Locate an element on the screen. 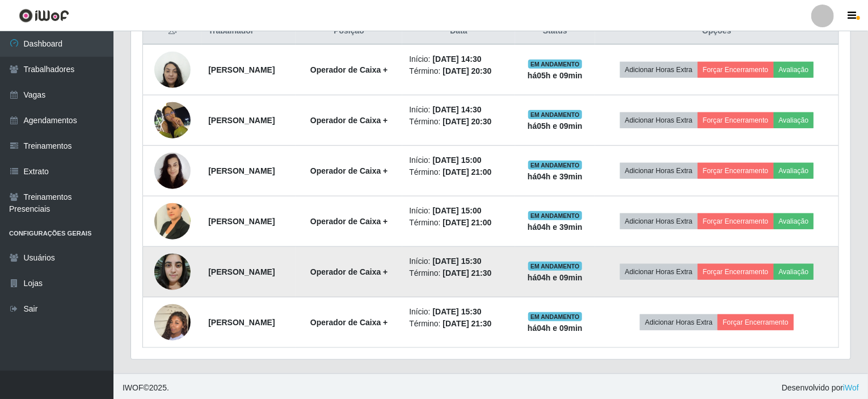  img: 1730387044768.jpeg is located at coordinates (172, 221).